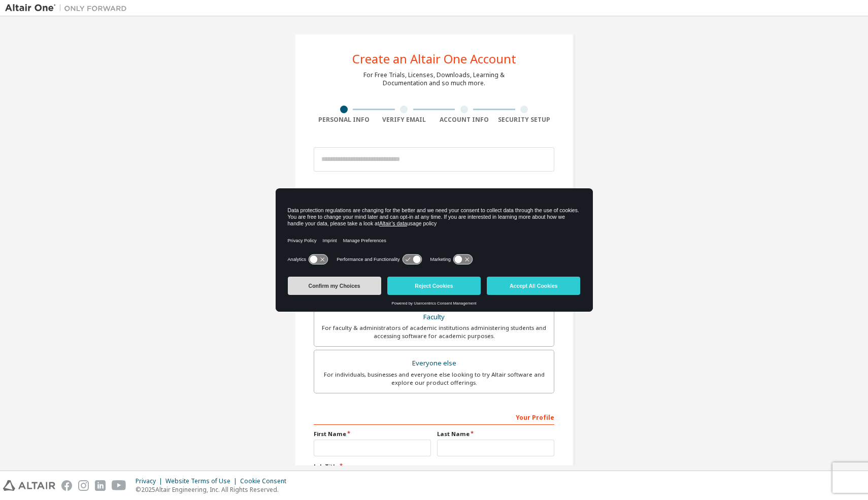  What do you see at coordinates (266, 481) in the screenshot?
I see `div: Cookie Consent` at bounding box center [266, 481].